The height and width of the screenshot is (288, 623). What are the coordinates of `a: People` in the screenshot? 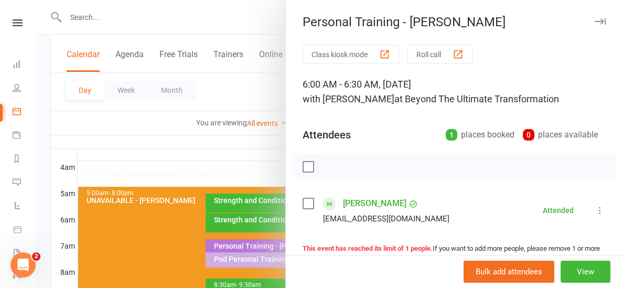 It's located at (24, 89).